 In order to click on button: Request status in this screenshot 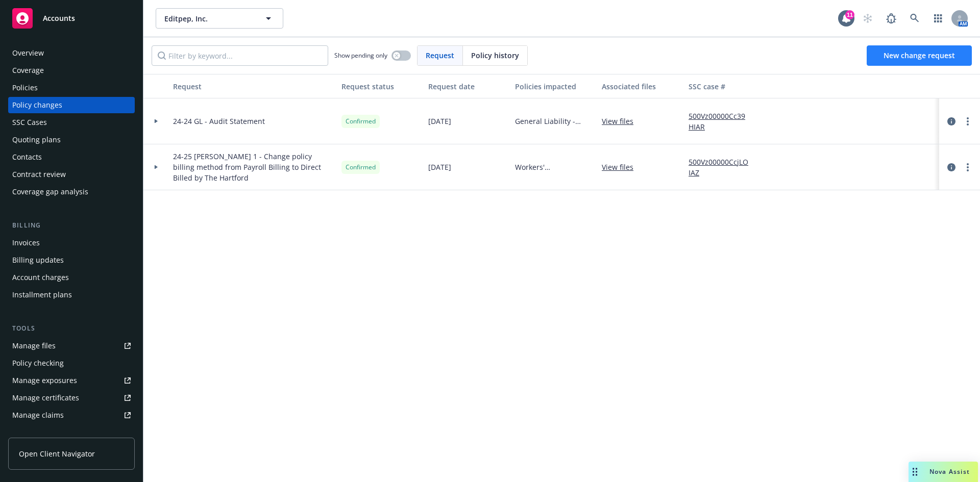, I will do `click(381, 86)`.